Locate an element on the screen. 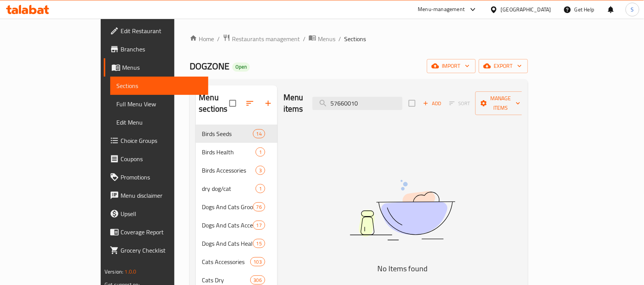 The height and width of the screenshot is (285, 644). span: 3 is located at coordinates (260, 170).